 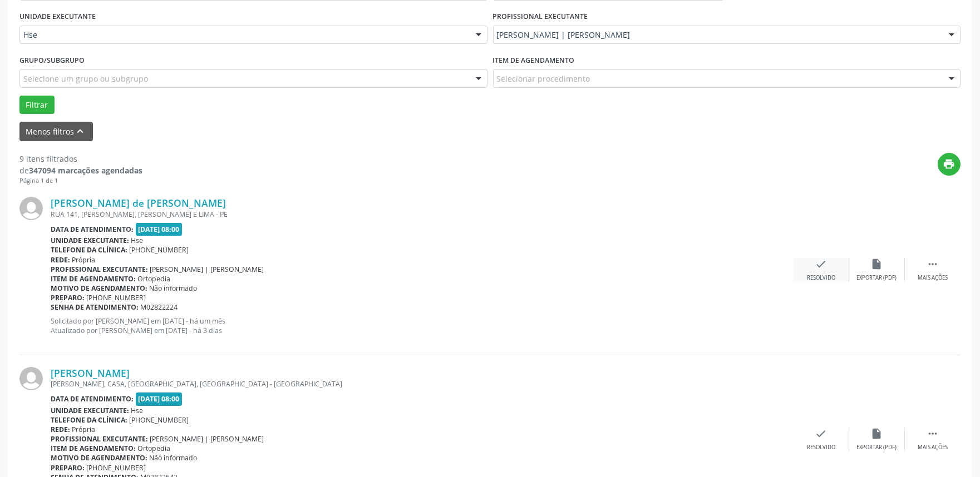 What do you see at coordinates (534, 60) in the screenshot?
I see `label: Item de agendamento` at bounding box center [534, 60].